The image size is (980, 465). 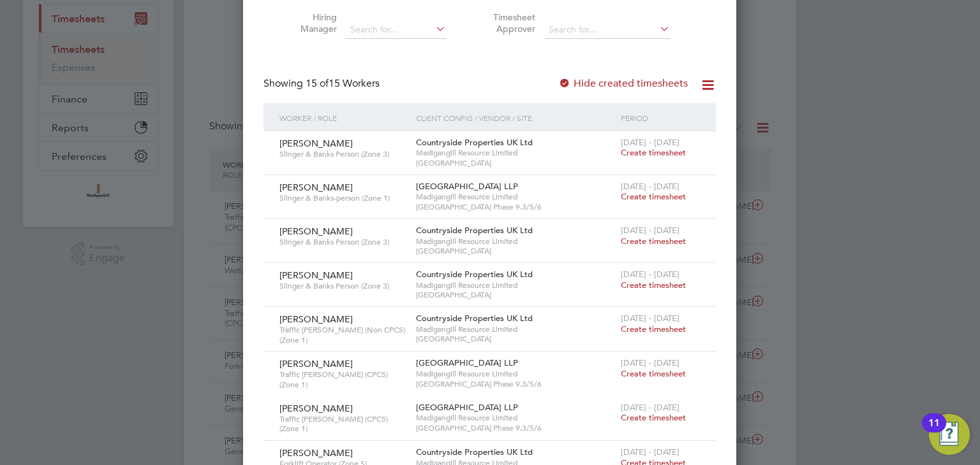 What do you see at coordinates (506, 23) in the screenshot?
I see `label: Timesheet Approver` at bounding box center [506, 23].